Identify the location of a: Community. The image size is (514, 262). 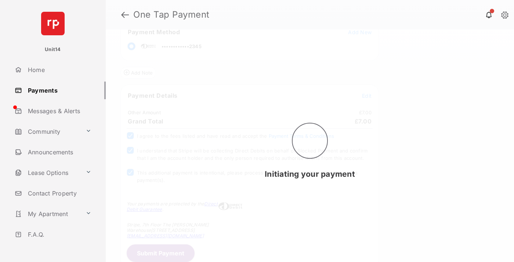
(47, 132).